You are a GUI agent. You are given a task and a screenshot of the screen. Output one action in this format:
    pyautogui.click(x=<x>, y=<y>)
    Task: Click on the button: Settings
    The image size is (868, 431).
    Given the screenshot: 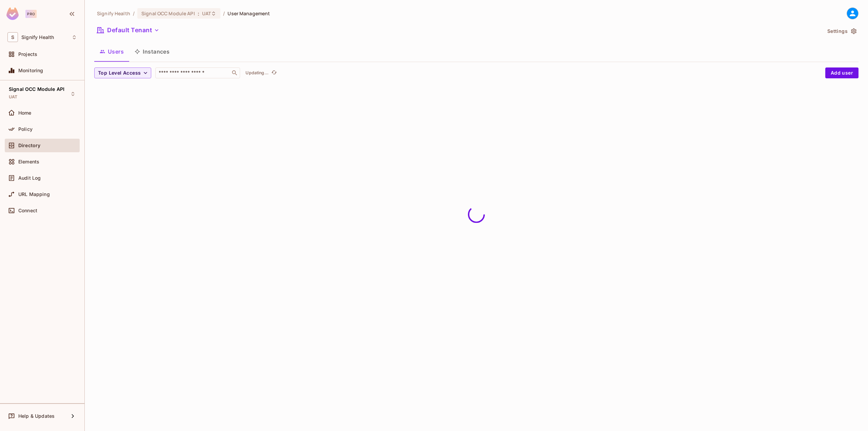 What is the action you would take?
    pyautogui.click(x=842, y=31)
    